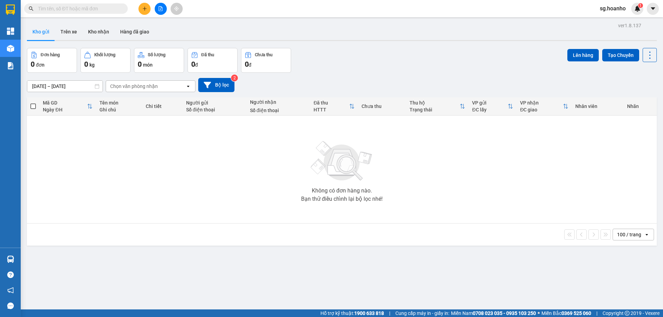 This screenshot has height=317, width=663. What do you see at coordinates (52, 60) in the screenshot?
I see `button: Đơn hàng0đơn` at bounding box center [52, 60].